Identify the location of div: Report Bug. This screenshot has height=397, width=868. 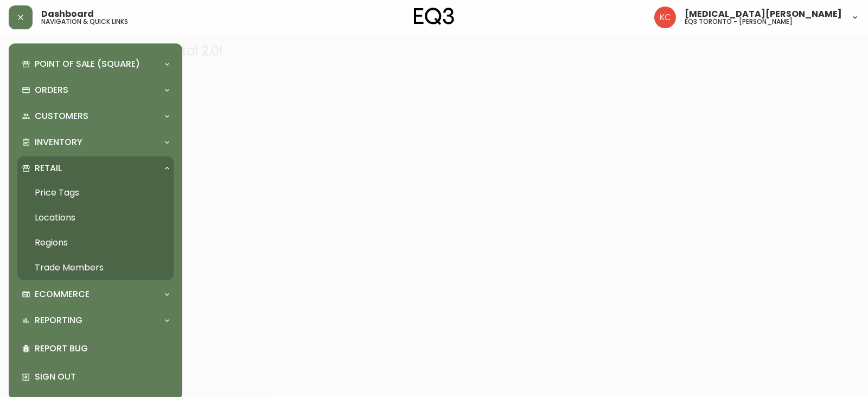
(96, 348).